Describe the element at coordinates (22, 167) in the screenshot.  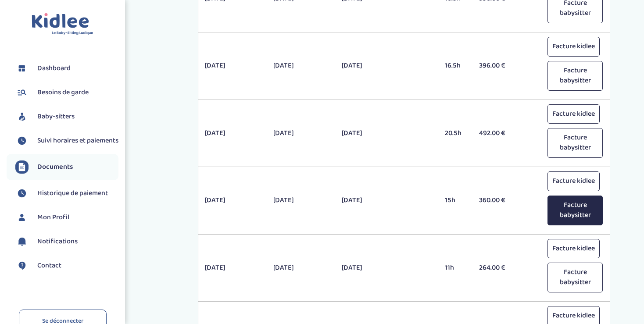
I see `img: documents.svg` at that location.